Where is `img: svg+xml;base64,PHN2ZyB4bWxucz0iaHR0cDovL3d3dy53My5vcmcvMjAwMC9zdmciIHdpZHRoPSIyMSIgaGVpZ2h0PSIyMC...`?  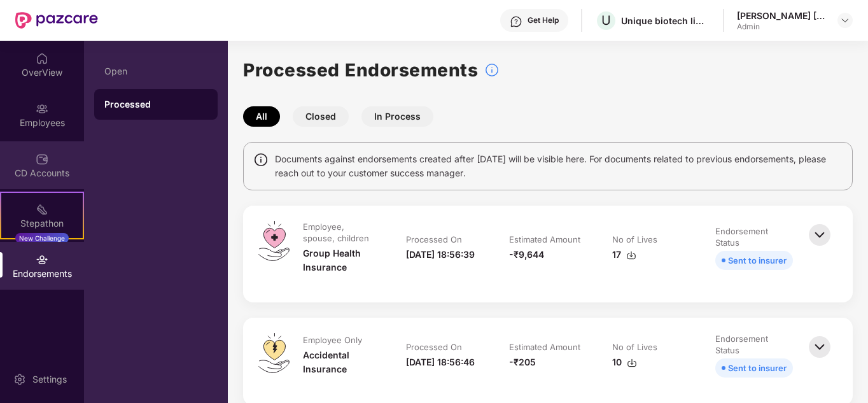 img: svg+xml;base64,PHN2ZyB4bWxucz0iaHR0cDovL3d3dy53My5vcmcvMjAwMC9zdmciIHdpZHRoPSIyMSIgaGVpZ2h0PSIyMC... is located at coordinates (42, 210).